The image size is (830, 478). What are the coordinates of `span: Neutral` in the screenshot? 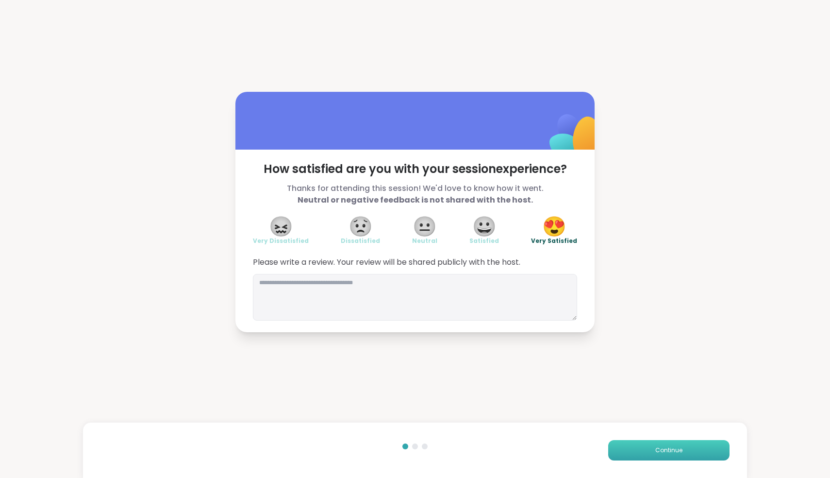 It's located at (425, 241).